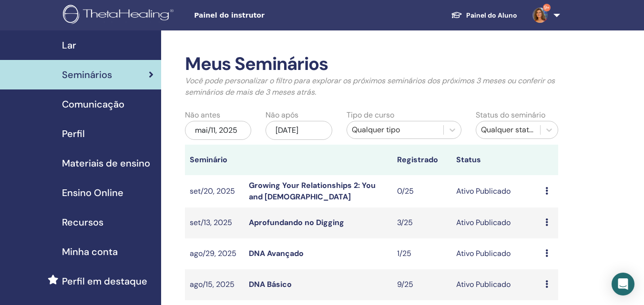 The width and height of the screenshot is (644, 305). I want to click on span: Seminários, so click(87, 75).